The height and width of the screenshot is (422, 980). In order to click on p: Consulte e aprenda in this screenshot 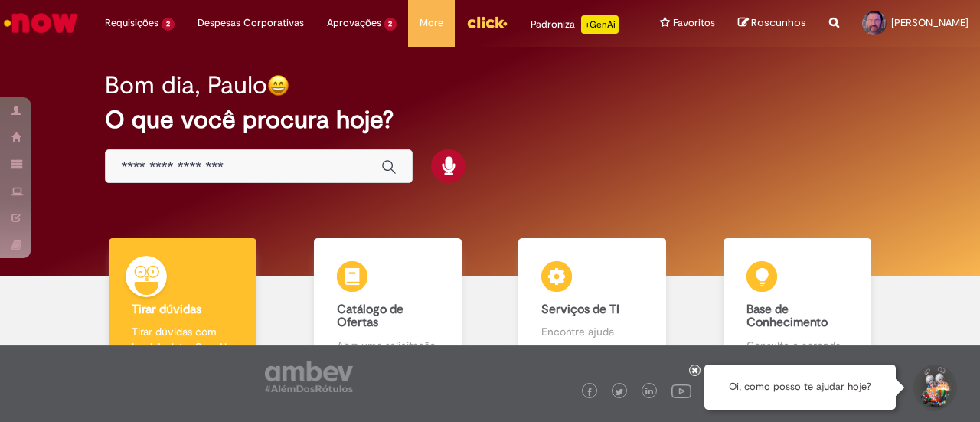, I will do `click(797, 346)`.